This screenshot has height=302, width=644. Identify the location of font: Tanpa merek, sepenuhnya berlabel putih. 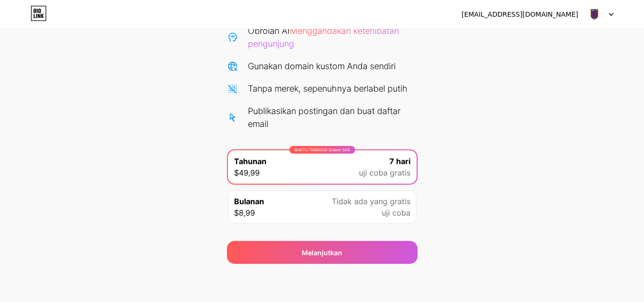
(328, 88).